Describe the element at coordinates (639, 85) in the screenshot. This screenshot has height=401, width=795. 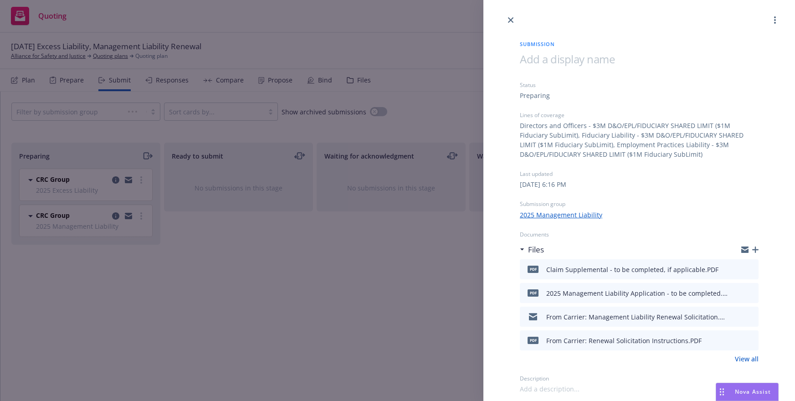
I see `div: Status` at that location.